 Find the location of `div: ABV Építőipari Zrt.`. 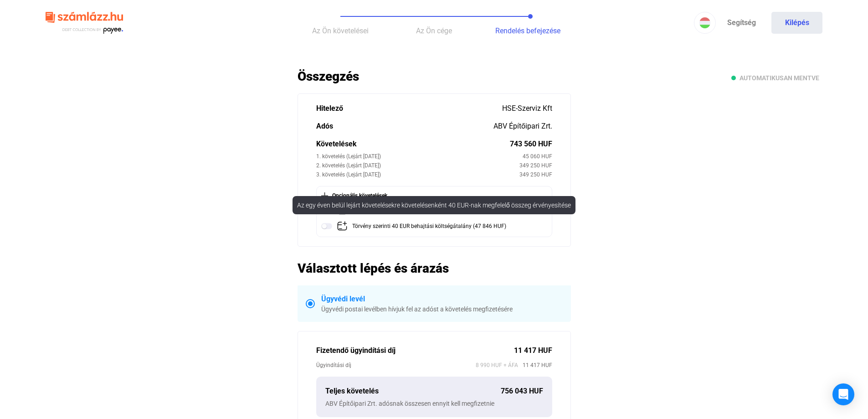

div: ABV Építőipari Zrt. is located at coordinates (523, 126).